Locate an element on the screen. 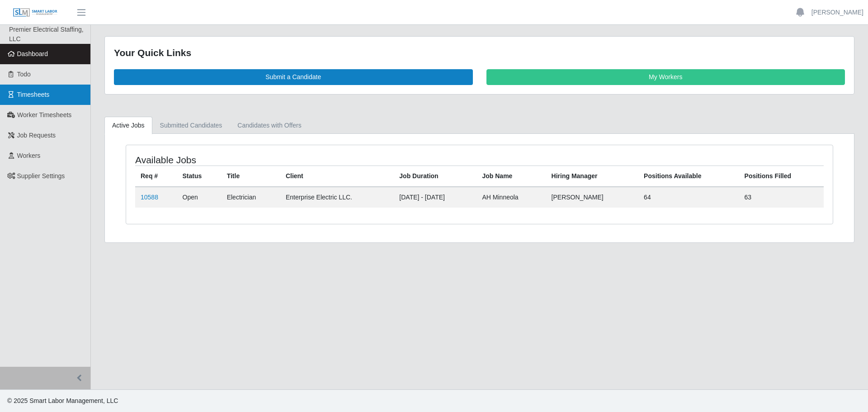  span: Job Requests is located at coordinates (36, 135).